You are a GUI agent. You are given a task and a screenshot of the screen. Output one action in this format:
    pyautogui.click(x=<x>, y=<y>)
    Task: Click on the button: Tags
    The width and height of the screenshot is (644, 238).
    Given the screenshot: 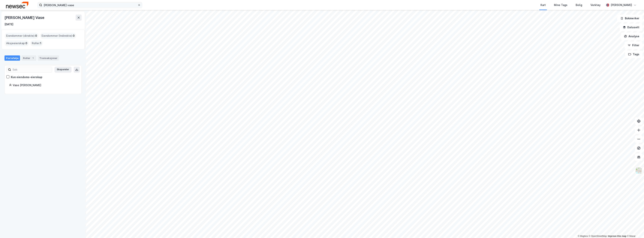 What is the action you would take?
    pyautogui.click(x=634, y=54)
    